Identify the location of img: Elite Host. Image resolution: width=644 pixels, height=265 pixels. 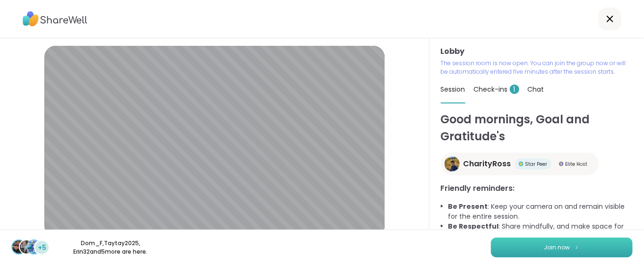
(561, 164).